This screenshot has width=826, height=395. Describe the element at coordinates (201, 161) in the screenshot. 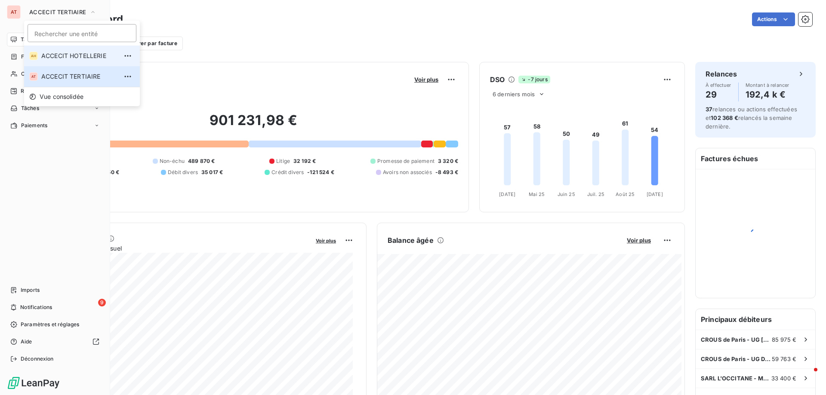

I see `span: 489 870 €` at that location.